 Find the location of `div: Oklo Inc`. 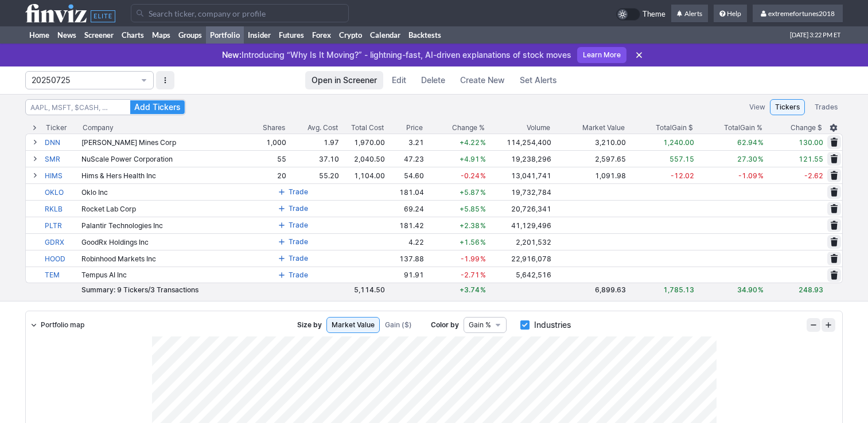

div: Oklo Inc is located at coordinates (163, 192).